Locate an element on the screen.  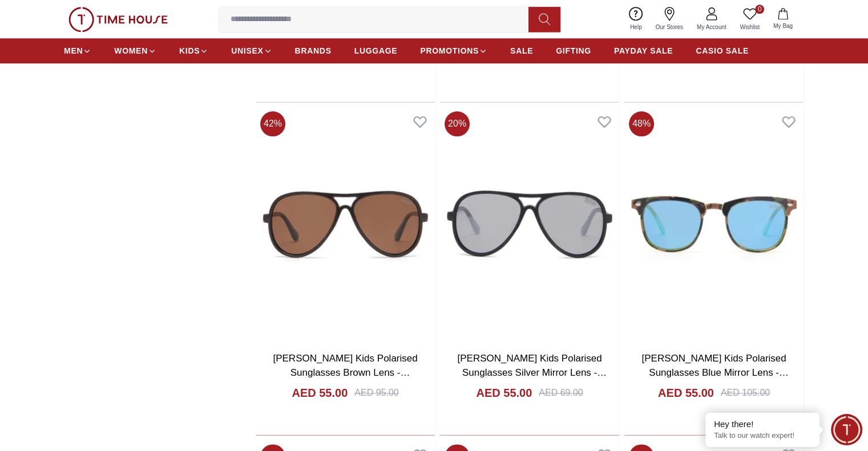
a: SALE is located at coordinates (521, 50).